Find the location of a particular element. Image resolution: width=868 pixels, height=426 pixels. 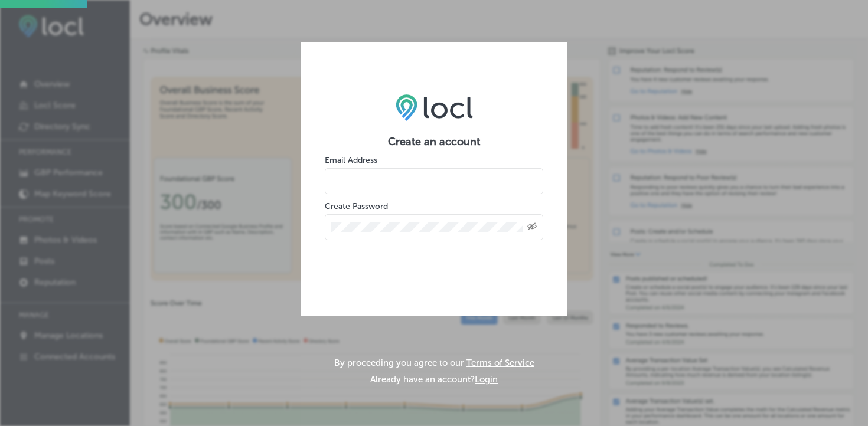

button: Login is located at coordinates (486, 380).